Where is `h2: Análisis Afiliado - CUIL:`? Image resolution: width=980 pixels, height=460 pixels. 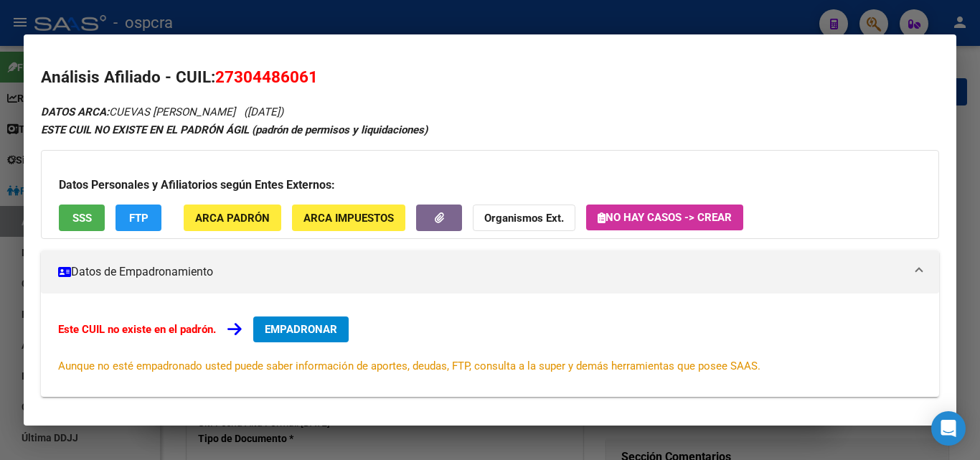
h2: Análisis Afiliado - CUIL: is located at coordinates (490, 78).